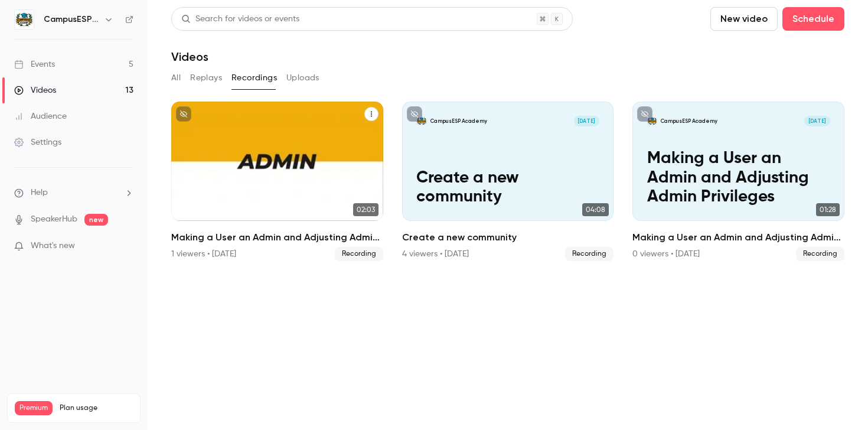  What do you see at coordinates (744, 19) in the screenshot?
I see `button: New video` at bounding box center [744, 19].